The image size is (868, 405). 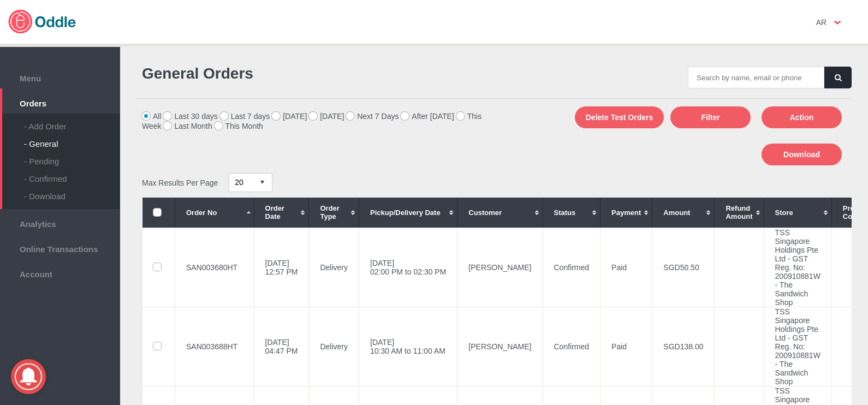 What do you see at coordinates (626, 212) in the screenshot?
I see `th: Payment` at bounding box center [626, 212].